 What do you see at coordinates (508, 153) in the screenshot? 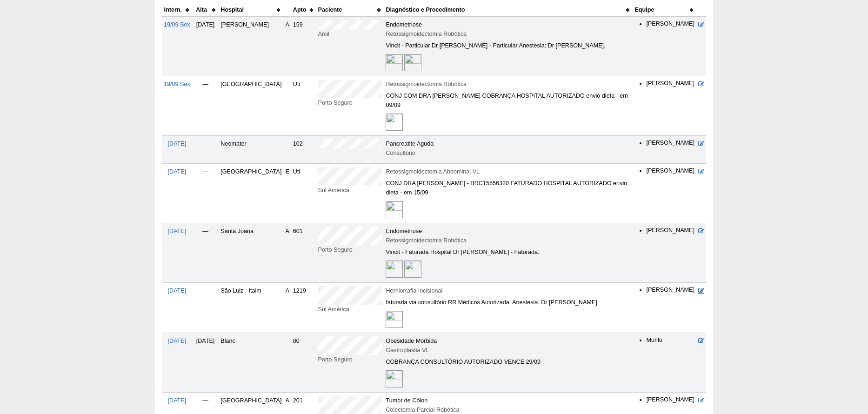
I see `div: Consultório` at bounding box center [508, 153].